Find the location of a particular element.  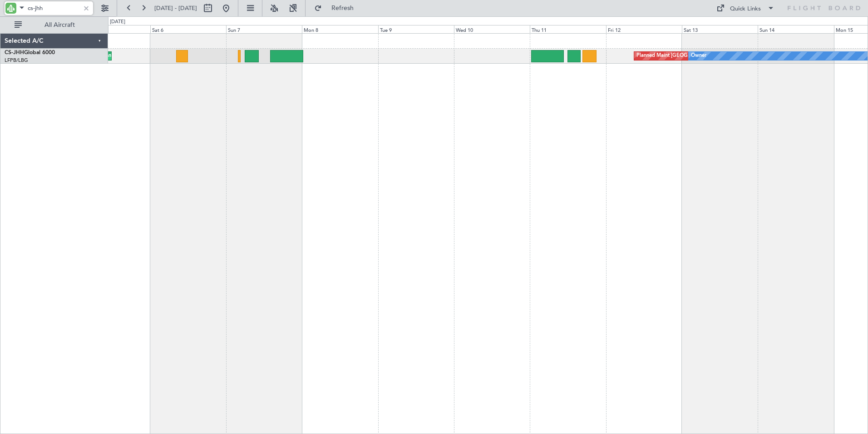

div: Sun 14 is located at coordinates (796, 30).